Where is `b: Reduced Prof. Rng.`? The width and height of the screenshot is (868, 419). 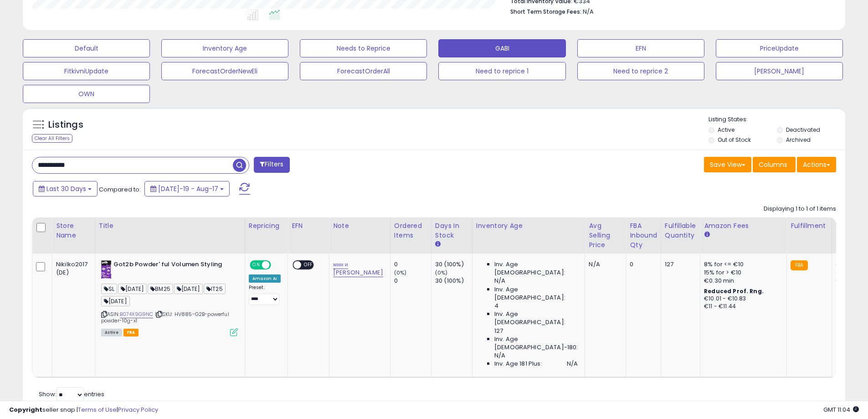 b: Reduced Prof. Rng. is located at coordinates (733, 291).